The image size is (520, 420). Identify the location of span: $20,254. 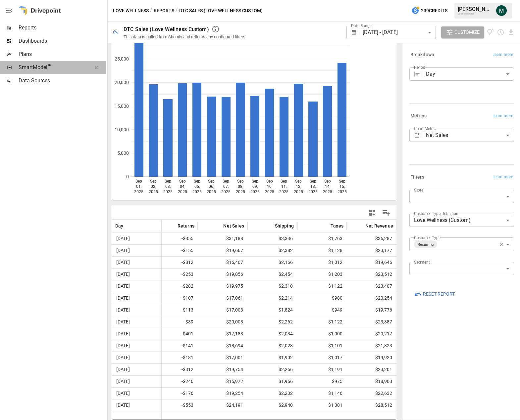
(372, 298).